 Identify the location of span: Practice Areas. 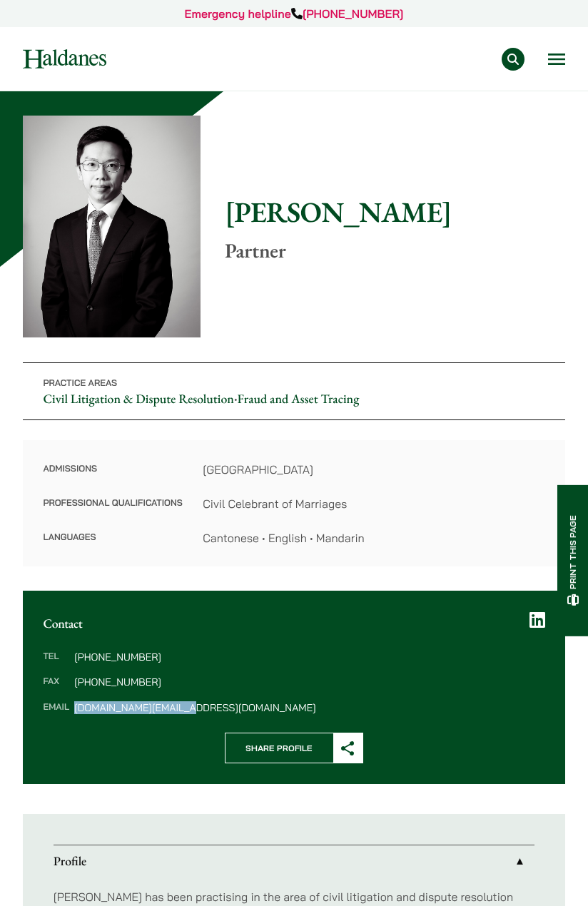
(80, 383).